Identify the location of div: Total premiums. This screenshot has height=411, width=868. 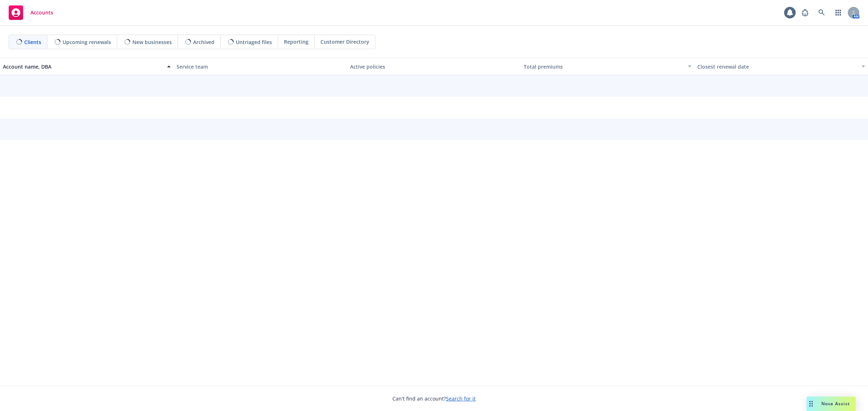
(604, 66).